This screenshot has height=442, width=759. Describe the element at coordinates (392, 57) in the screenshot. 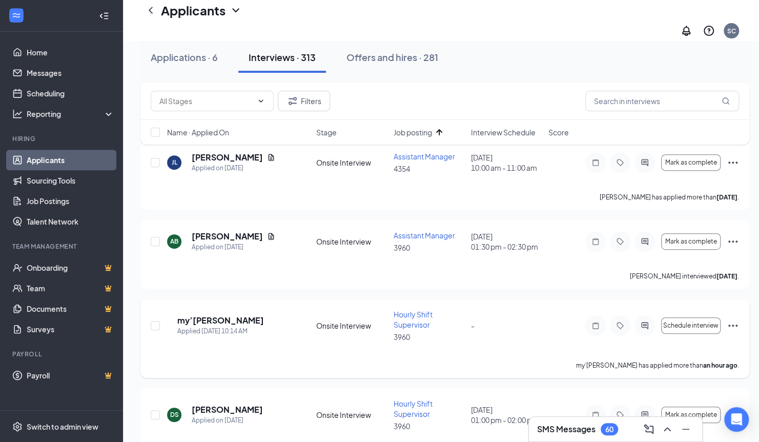

I see `div: Offers and hires · 281` at that location.